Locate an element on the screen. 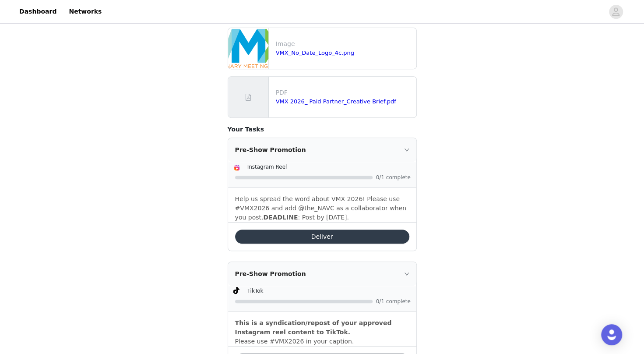 The height and width of the screenshot is (354, 644). span: TikTok is located at coordinates (255, 291).